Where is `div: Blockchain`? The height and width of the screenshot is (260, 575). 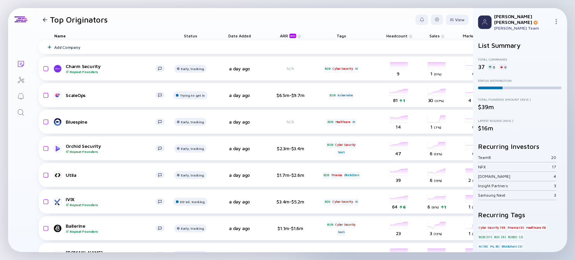 div: Blockchain is located at coordinates (352, 175).